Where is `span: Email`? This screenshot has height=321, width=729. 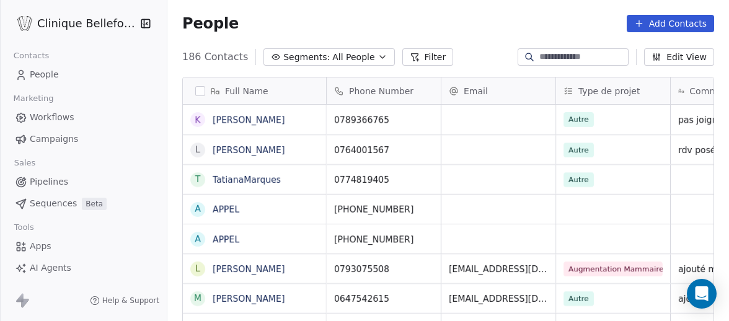 span: Email is located at coordinates (475, 91).